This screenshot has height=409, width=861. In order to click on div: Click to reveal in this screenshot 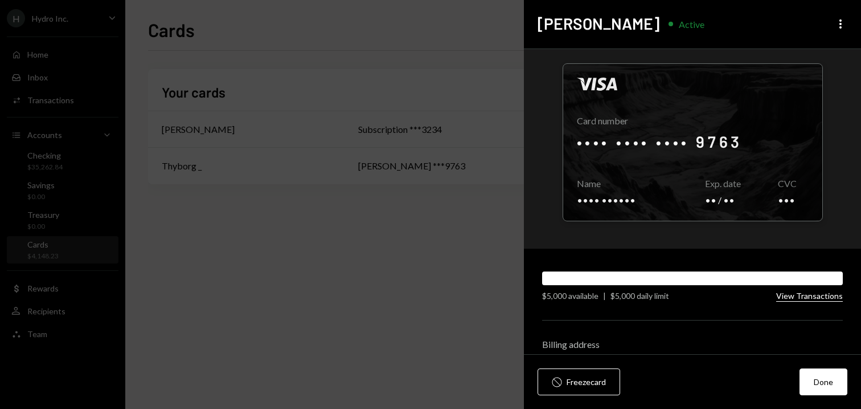, I will do `click(693, 142)`.